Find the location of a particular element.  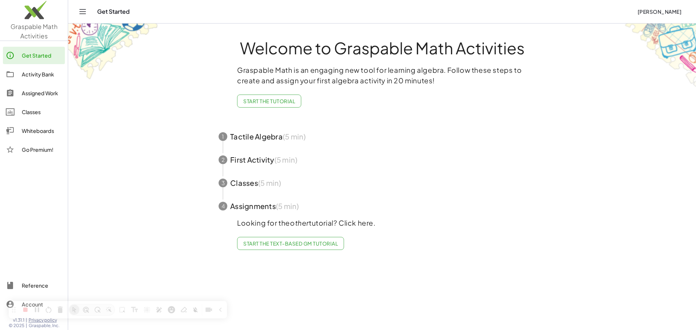

button: Toggle navigation is located at coordinates (83, 12).